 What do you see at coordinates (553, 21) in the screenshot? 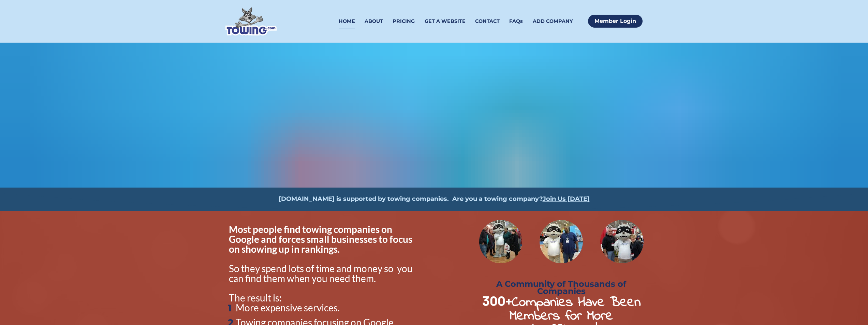
I see `a: ADD COMPANY` at bounding box center [553, 21].